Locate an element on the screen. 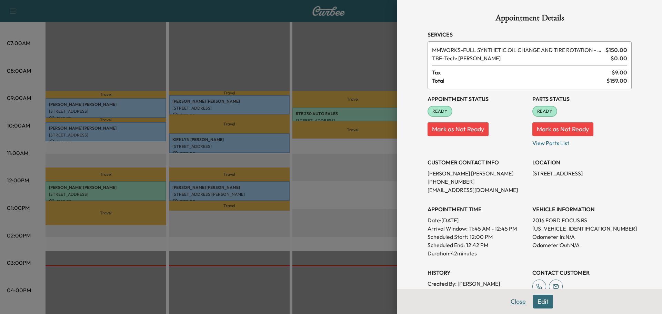 The height and width of the screenshot is (314, 662). span: $ 9.00 is located at coordinates (619, 72).